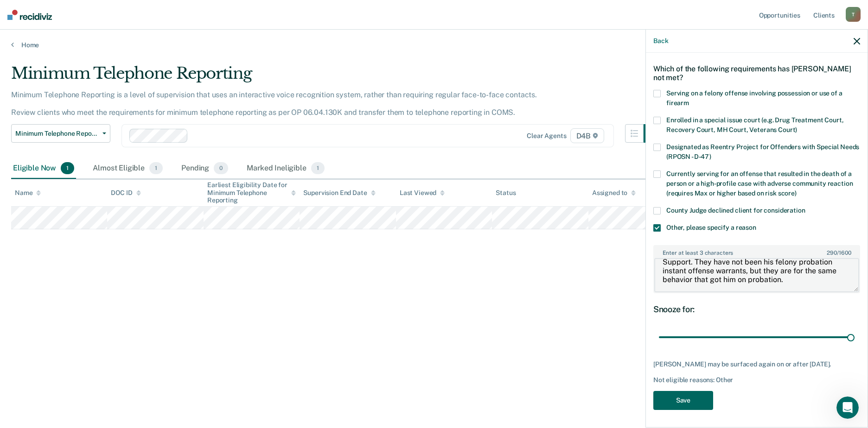 The image size is (868, 428). Describe the element at coordinates (757, 309) in the screenshot. I see `div: Snooze for:` at that location.